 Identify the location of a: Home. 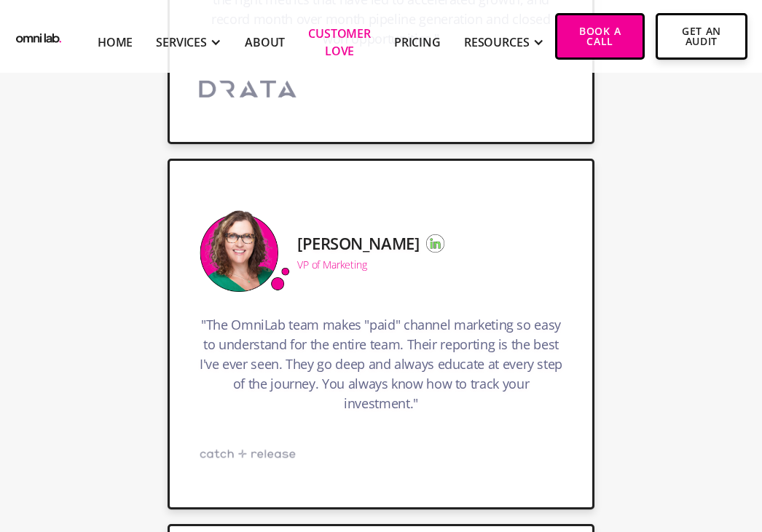
(115, 43).